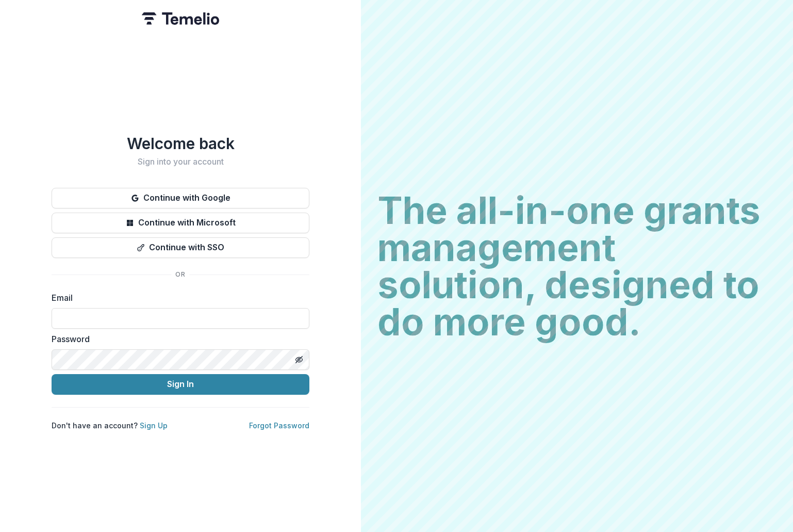  I want to click on button: Sign In, so click(180, 384).